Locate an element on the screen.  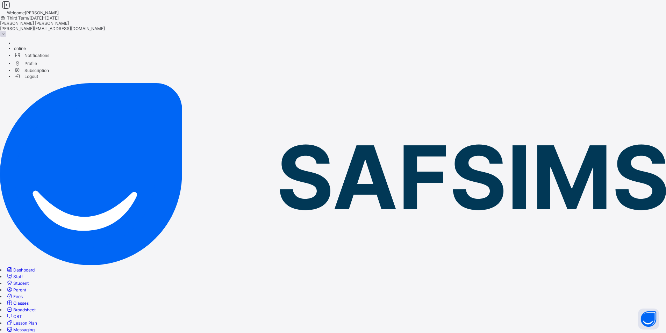
a: Messaging is located at coordinates (20, 330).